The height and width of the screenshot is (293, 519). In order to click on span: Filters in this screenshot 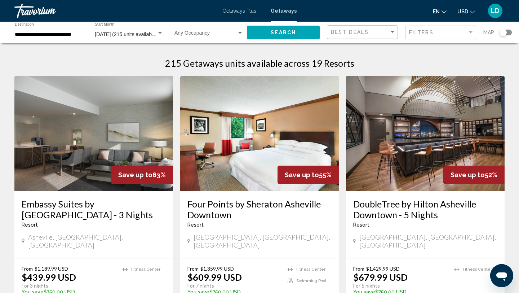, I will do `click(421, 32)`.